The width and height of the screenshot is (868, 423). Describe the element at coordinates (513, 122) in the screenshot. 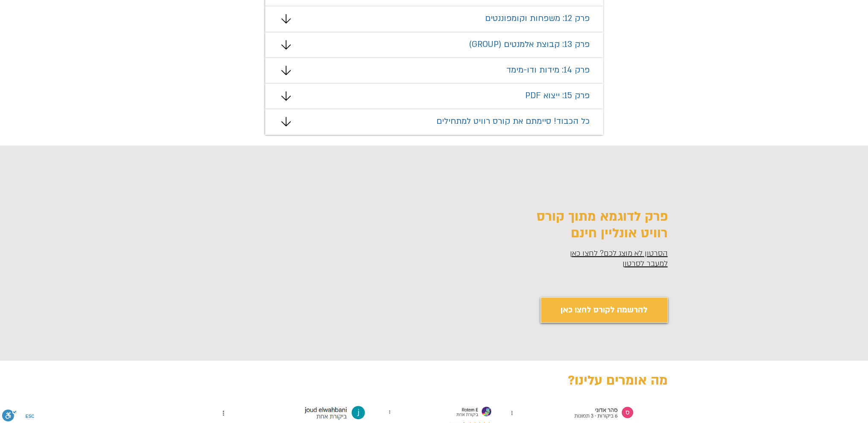

I see `span: כל הכבוד! סיימתם את קורס רוויט למתחילים` at that location.